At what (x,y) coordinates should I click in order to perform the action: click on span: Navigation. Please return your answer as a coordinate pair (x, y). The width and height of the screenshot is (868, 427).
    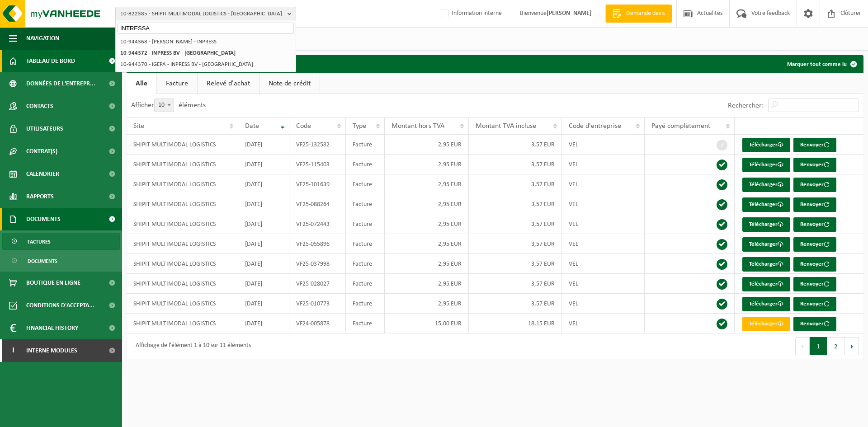
    Looking at the image, I should click on (42, 38).